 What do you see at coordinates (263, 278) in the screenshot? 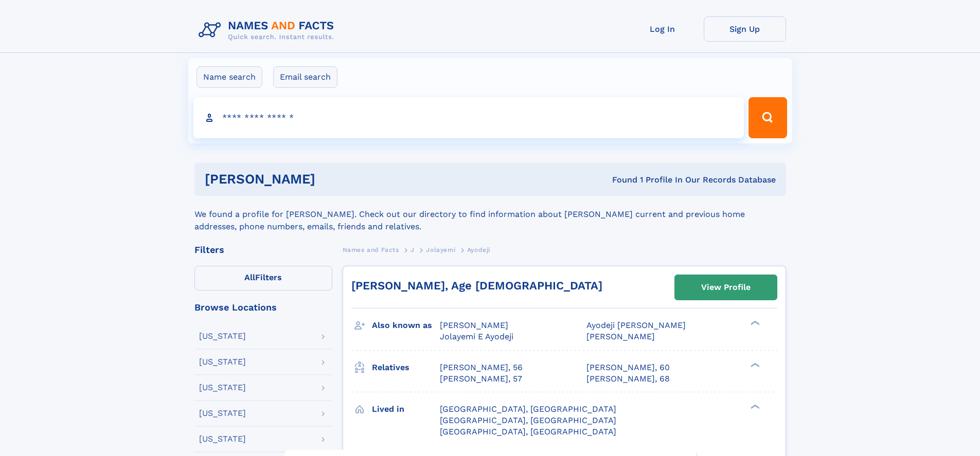
I see `label: Filters` at bounding box center [263, 278].